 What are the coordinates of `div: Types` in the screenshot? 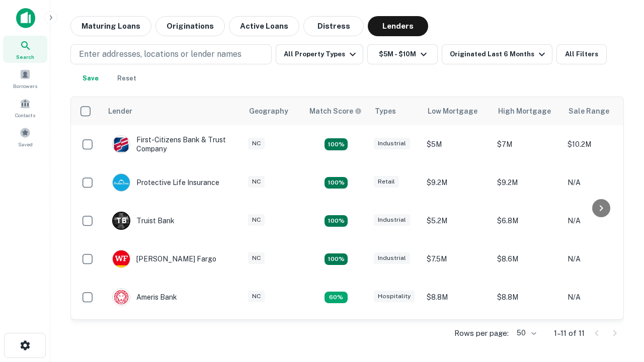 It's located at (386, 111).